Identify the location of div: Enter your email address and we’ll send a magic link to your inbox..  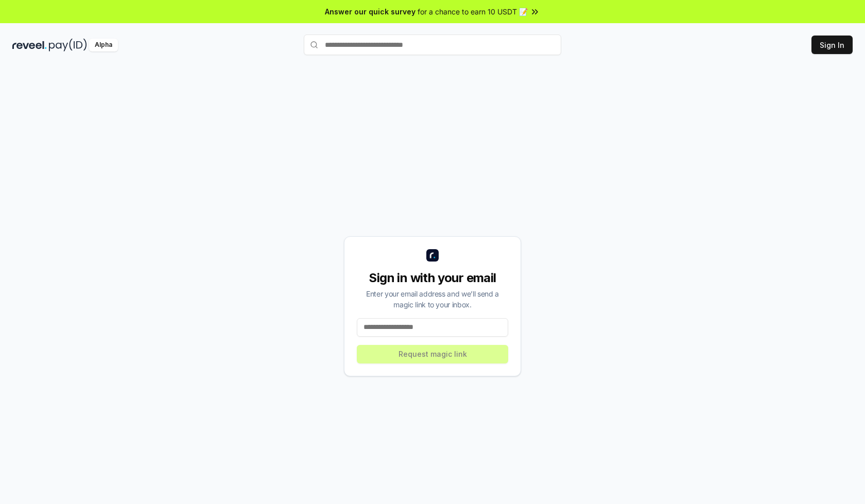
(432, 299).